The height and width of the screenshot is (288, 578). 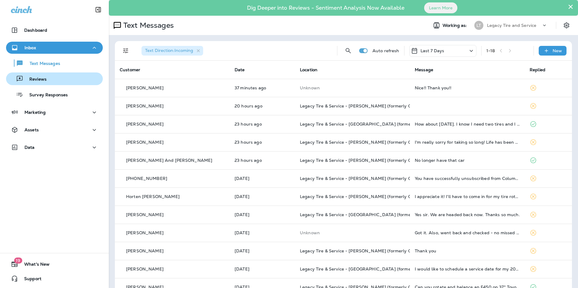 I want to click on p: Oct 3, 2025 08:56 AM, so click(x=262, y=88).